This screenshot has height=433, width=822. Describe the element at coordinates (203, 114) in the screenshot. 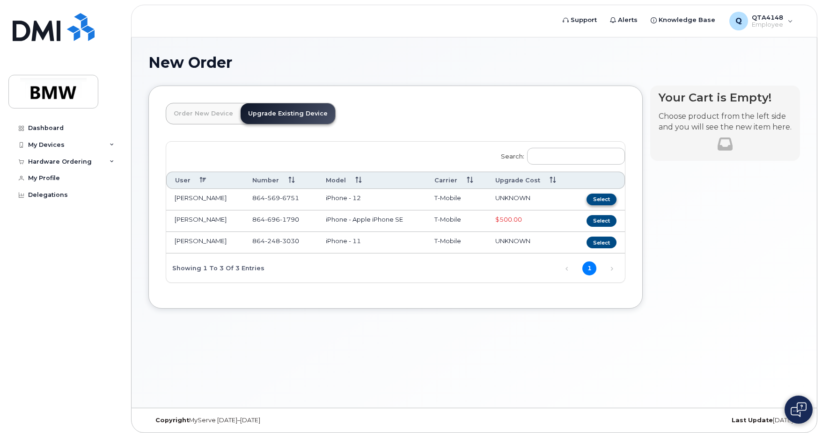

I see `a: Order New Device` at that location.